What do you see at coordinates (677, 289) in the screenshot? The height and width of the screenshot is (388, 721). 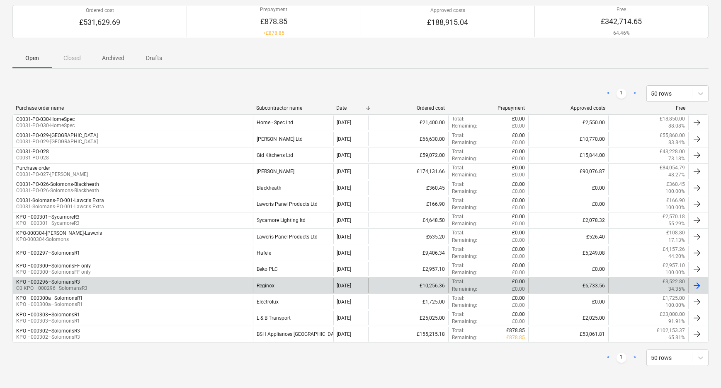 I see `p: 34.35%` at bounding box center [677, 289].